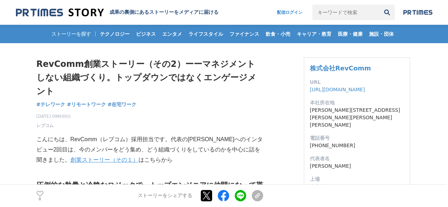 This screenshot has width=448, height=207. What do you see at coordinates (172, 34) in the screenshot?
I see `a: エンタメ` at bounding box center [172, 34].